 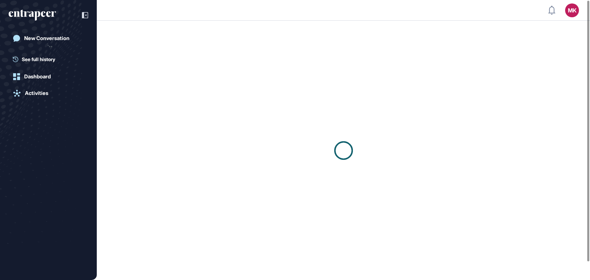 What do you see at coordinates (47, 38) in the screenshot?
I see `div: New Conversation` at bounding box center [47, 38].